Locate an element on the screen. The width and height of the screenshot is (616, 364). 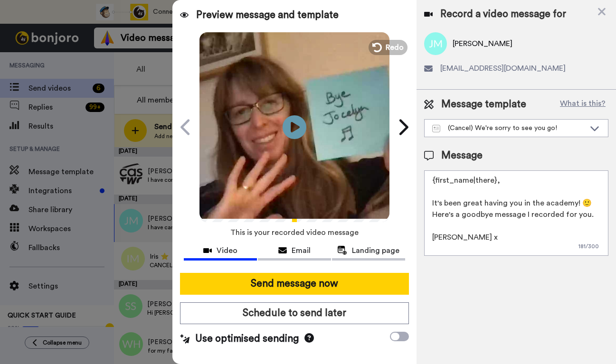
span: Message is located at coordinates (462, 155).